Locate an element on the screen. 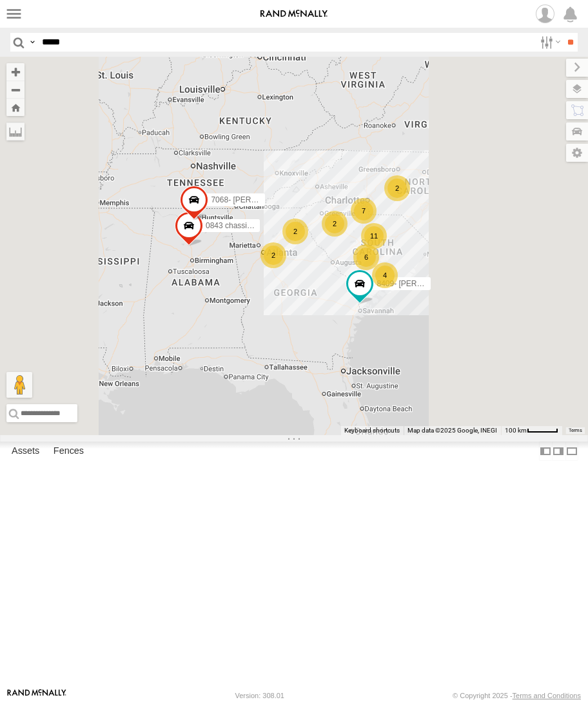 This screenshot has height=702, width=588. a: Visit our Website is located at coordinates (36, 696).